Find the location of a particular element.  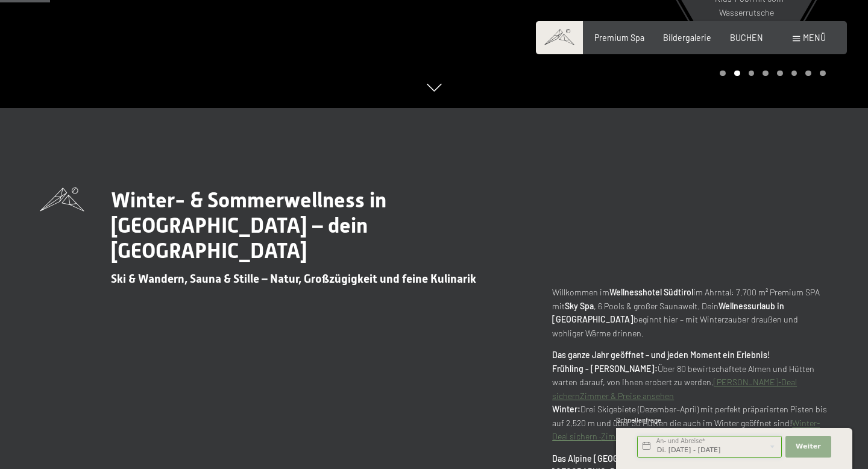

span: Ski & Wandern, Sauna & Stille – Natur, Großzügigkeit und feine Kulinarik is located at coordinates (293, 279).